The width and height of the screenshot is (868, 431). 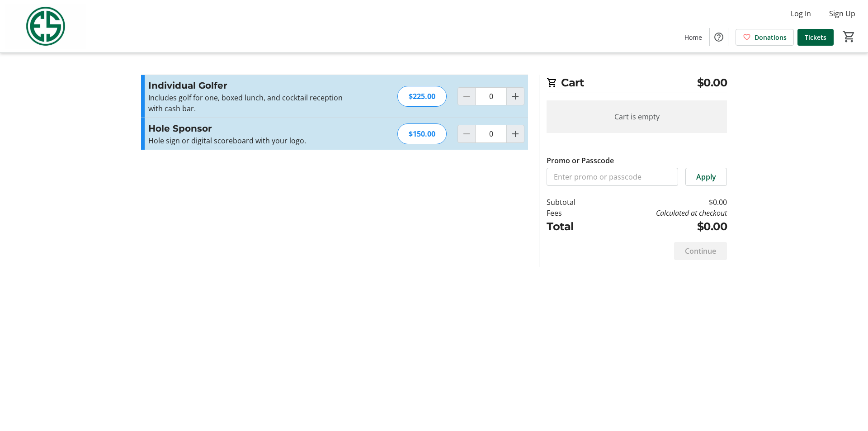 What do you see at coordinates (422, 134) in the screenshot?
I see `div: $150.00` at bounding box center [422, 134].